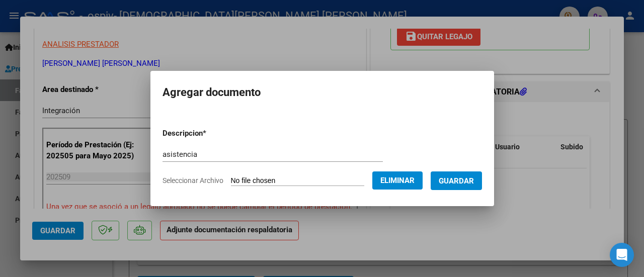 Image resolution: width=644 pixels, height=277 pixels. Describe the element at coordinates (456, 180) in the screenshot. I see `button: Guardar` at that location.